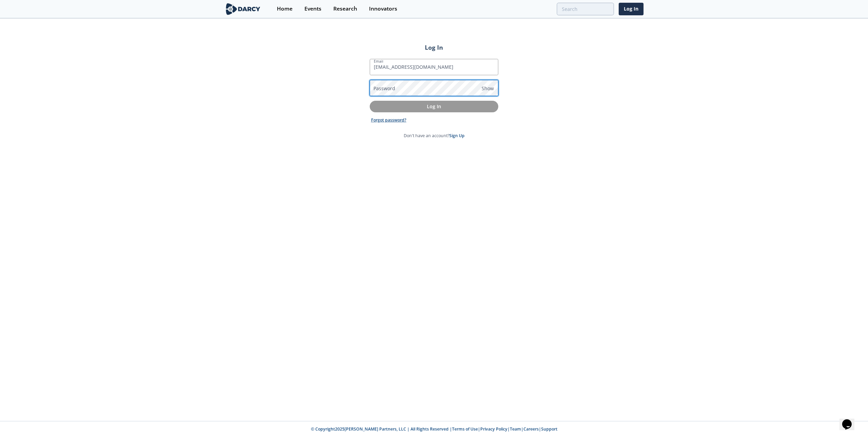 Image resolution: width=868 pixels, height=437 pixels. I want to click on div: Events, so click(313, 9).